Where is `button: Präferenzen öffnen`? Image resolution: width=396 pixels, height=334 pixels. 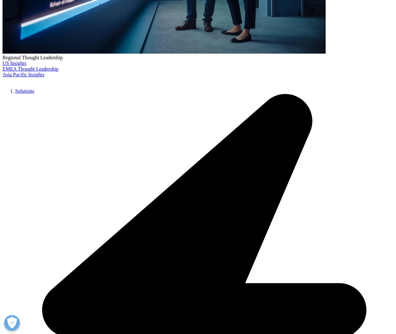 button: Präferenzen öffnen is located at coordinates (12, 323).